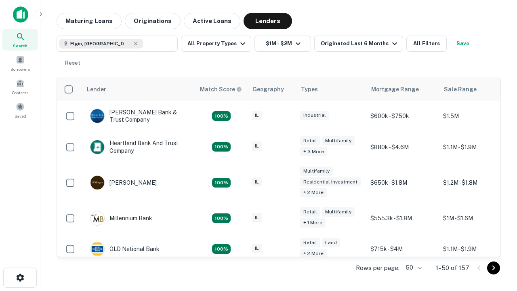 This screenshot has height=291, width=517. Describe the element at coordinates (20, 63) in the screenshot. I see `a: Borrowers` at that location.